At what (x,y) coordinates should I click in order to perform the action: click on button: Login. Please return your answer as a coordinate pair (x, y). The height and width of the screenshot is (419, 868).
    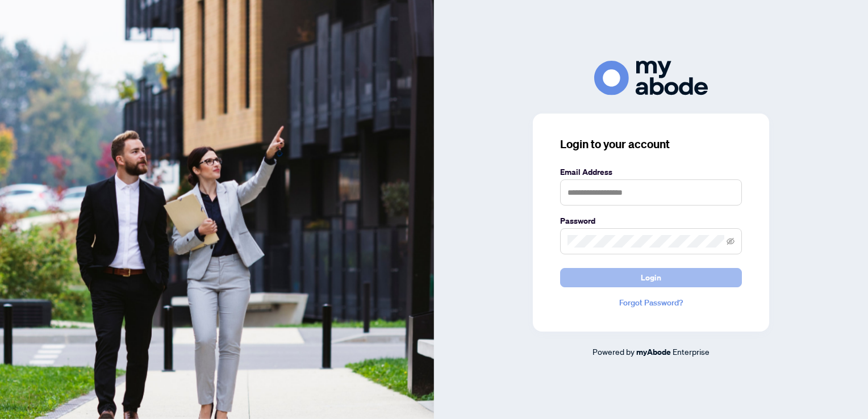
    Looking at the image, I should click on (651, 278).